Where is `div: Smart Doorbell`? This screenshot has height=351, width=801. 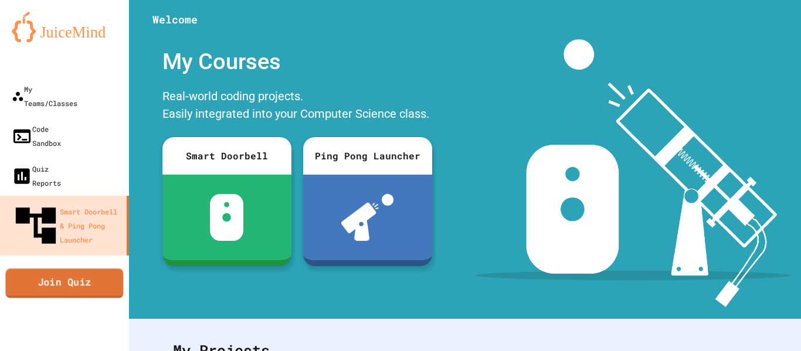
div: Smart Doorbell is located at coordinates (227, 156).